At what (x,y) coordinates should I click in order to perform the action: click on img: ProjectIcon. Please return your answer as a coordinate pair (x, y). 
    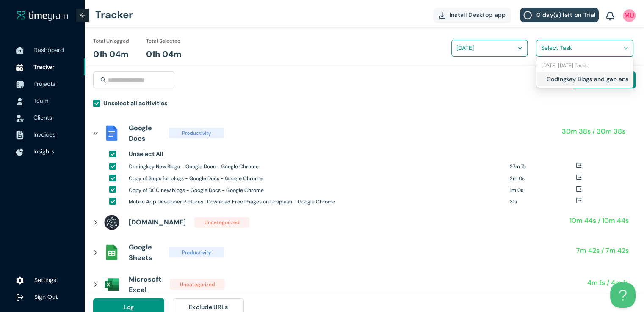
    Looking at the image, I should click on (20, 85).